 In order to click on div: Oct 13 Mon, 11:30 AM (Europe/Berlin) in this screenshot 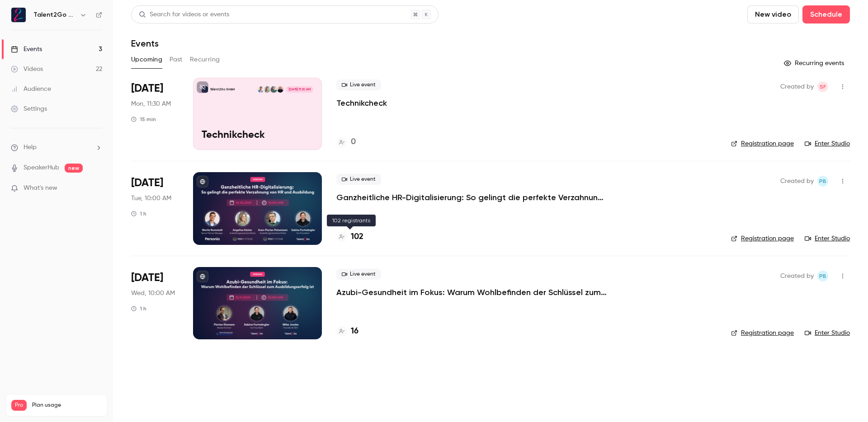, I will do `click(154, 114)`.